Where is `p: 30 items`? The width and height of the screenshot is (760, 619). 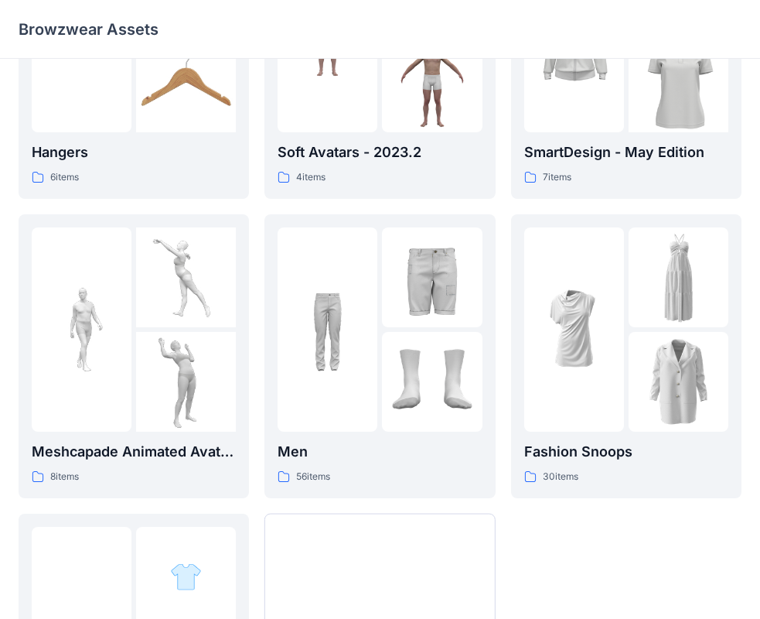 p: 30 items is located at coordinates (561, 476).